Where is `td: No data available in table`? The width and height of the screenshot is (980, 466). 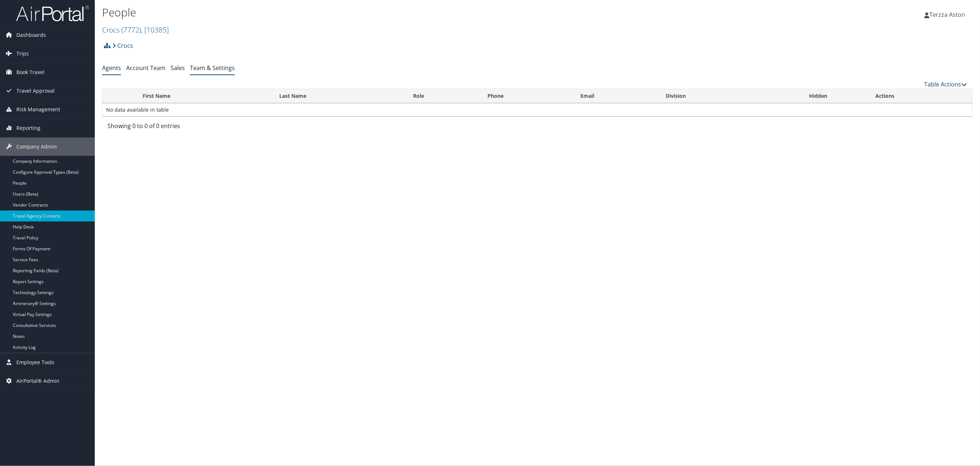
td: No data available in table is located at coordinates (537, 110).